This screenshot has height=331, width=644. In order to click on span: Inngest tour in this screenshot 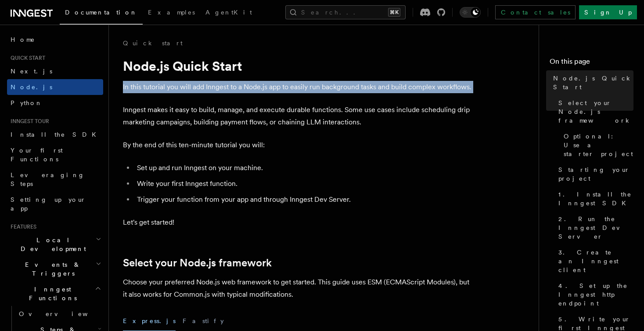, I will do `click(28, 121)`.